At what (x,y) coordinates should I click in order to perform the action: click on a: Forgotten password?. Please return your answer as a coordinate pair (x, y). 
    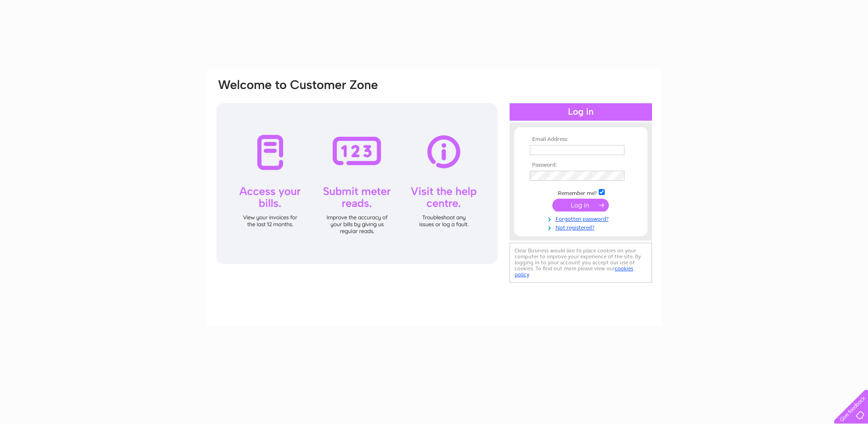
    Looking at the image, I should click on (582, 218).